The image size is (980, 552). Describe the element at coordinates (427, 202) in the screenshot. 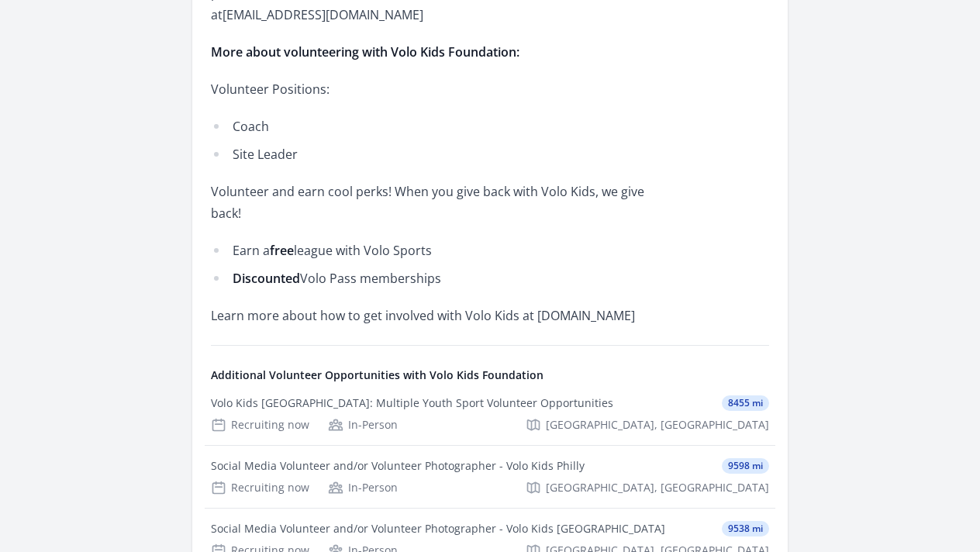

I see `span: Volunteer and earn cool perks! When you give back with Volo Kids, we give back!` at that location.